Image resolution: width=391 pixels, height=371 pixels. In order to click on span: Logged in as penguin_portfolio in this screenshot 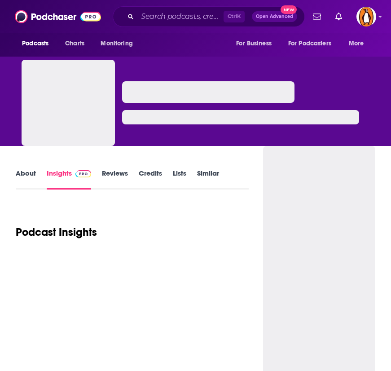, I will do `click(367, 17)`.